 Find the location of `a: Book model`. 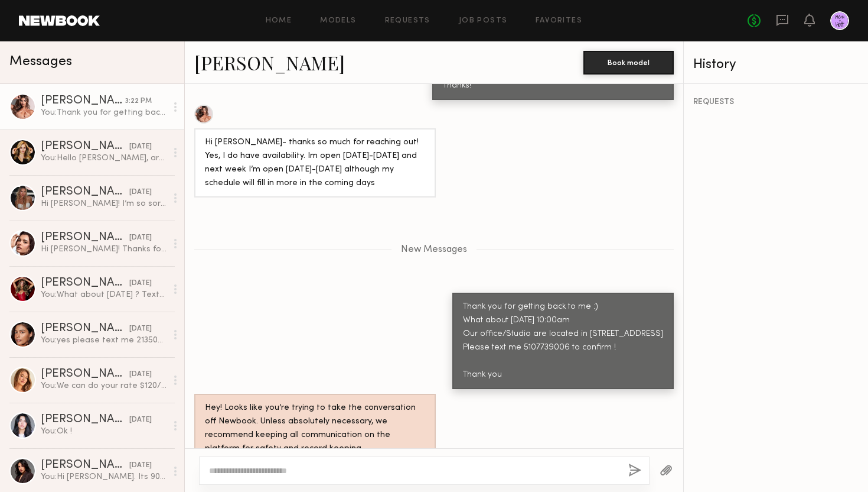

a: Book model is located at coordinates (628, 61).